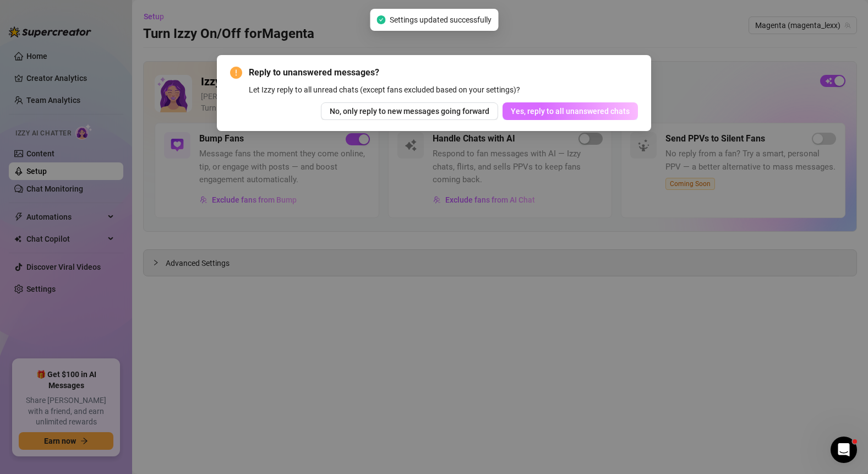 This screenshot has width=868, height=474. I want to click on span: Yes, reply to all unanswered chats, so click(570, 111).